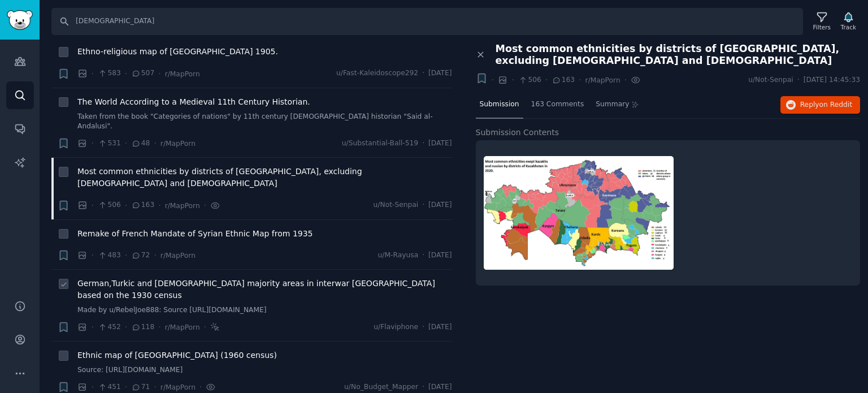  What do you see at coordinates (140, 256) in the screenshot?
I see `span: 72` at bounding box center [140, 256].